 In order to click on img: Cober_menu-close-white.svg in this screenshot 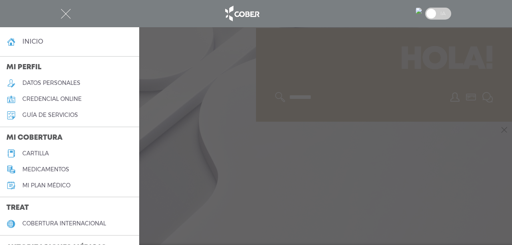, I will do `click(66, 14)`.